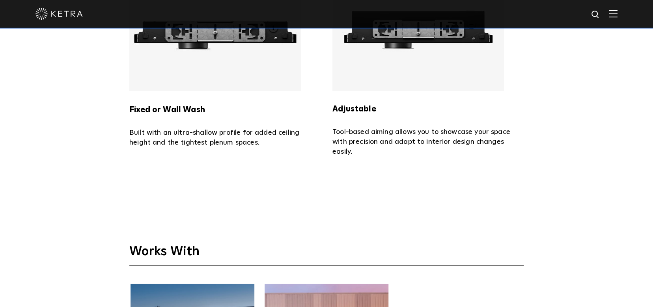 This screenshot has height=307, width=653. Describe the element at coordinates (428, 142) in the screenshot. I see `p: Tool-based aiming allows you to showcase your space with precision and adapt to interior design c...` at that location.